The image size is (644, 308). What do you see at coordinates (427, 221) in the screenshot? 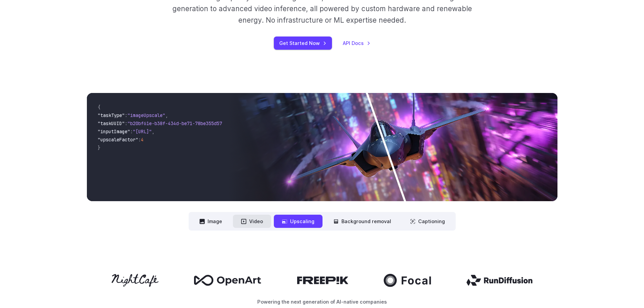
I see `button: Captioning` at bounding box center [427, 221].